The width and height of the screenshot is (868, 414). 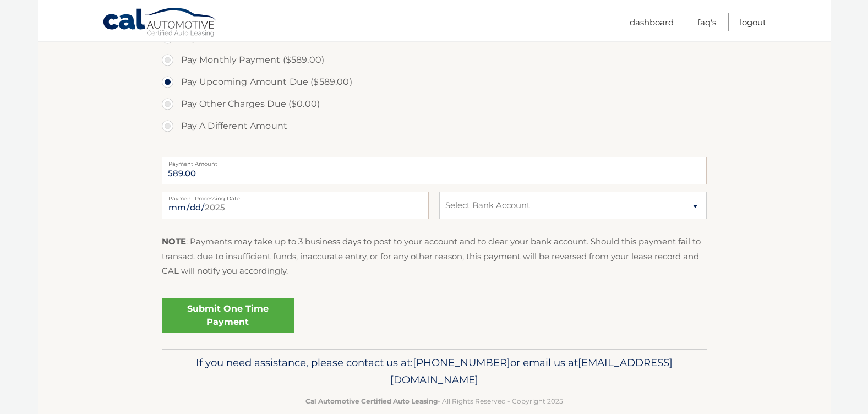 I want to click on a: FAQ's, so click(x=707, y=22).